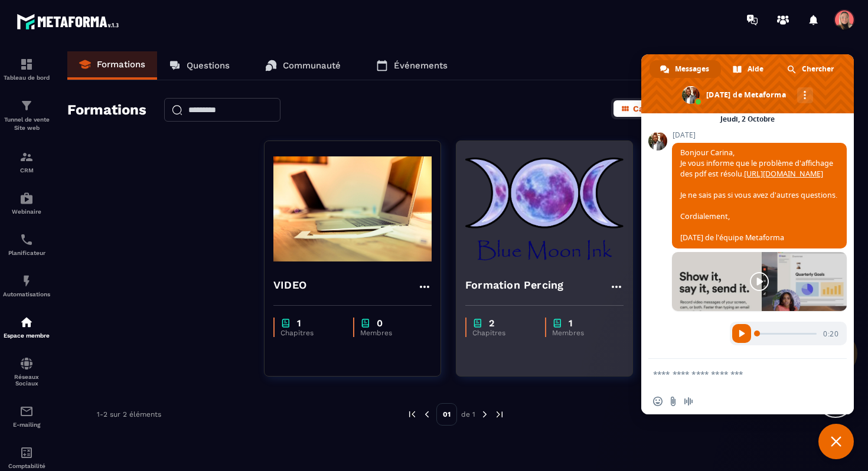 Image resolution: width=868 pixels, height=471 pixels. What do you see at coordinates (121, 65) in the screenshot?
I see `p: Formations` at bounding box center [121, 65].